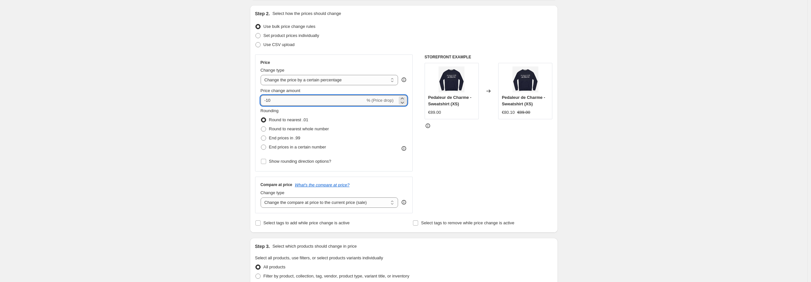 The height and width of the screenshot is (282, 811). Describe the element at coordinates (380, 100) in the screenshot. I see `span: % (Price drop)` at that location.